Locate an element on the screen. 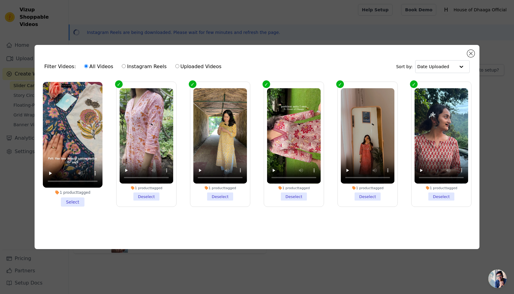  button: Close modal is located at coordinates (471, 54).